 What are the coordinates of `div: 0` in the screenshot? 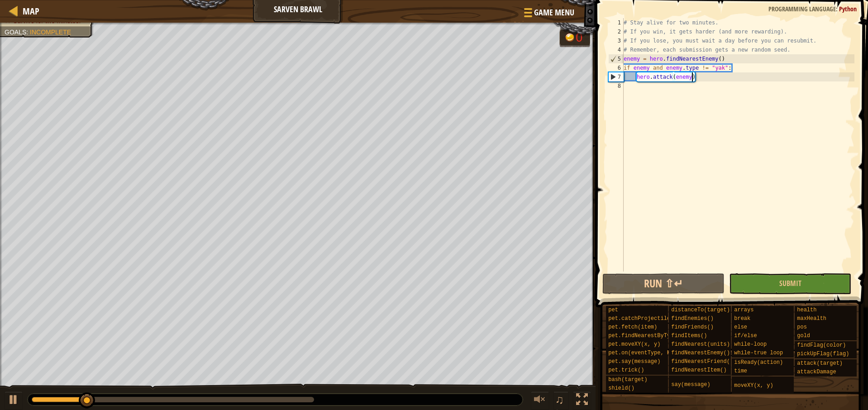 It's located at (580, 38).